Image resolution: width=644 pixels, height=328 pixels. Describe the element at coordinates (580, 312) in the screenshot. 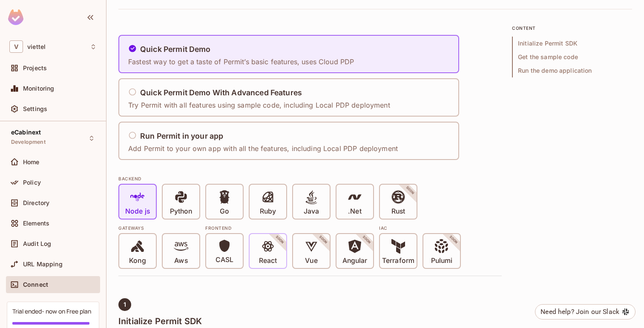

I see `div: Need help? Join our Slack` at that location.